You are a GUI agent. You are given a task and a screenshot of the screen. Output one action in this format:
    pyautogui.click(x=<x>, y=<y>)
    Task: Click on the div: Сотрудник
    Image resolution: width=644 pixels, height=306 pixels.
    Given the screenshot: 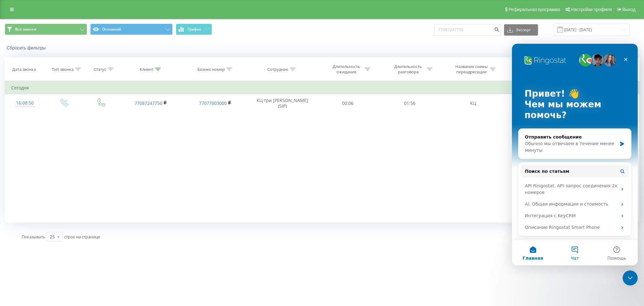 What is the action you would take?
    pyautogui.click(x=278, y=69)
    